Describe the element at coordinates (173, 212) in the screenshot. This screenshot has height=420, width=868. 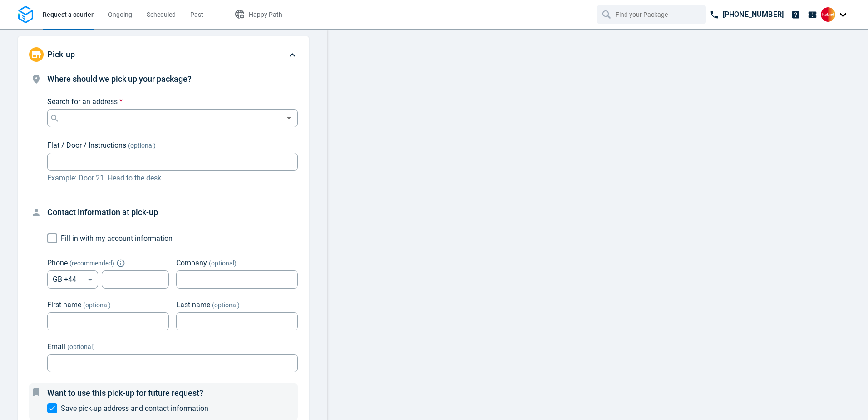
I see `h4: Contact information at pick-up` at that location.